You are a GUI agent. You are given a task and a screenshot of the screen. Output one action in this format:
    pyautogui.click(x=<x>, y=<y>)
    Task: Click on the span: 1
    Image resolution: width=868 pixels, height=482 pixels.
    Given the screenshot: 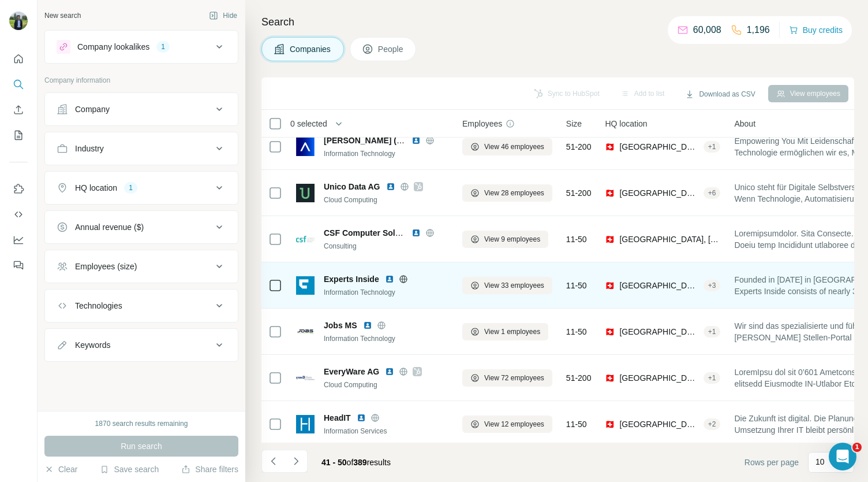 What is the action you would take?
    pyautogui.click(x=858, y=447)
    